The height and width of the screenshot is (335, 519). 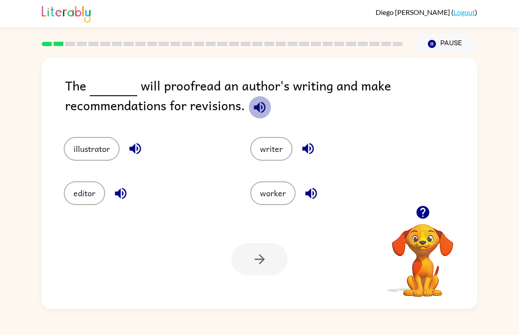 What do you see at coordinates (422, 254) in the screenshot?
I see `video: Your browser must support playing .mp4 files to use Literably. Please try using another browser.` at bounding box center [422, 254].